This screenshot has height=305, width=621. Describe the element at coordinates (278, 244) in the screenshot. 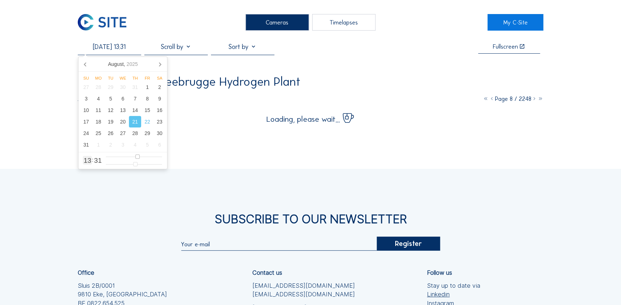

I see `input: Your e-mail` at that location.